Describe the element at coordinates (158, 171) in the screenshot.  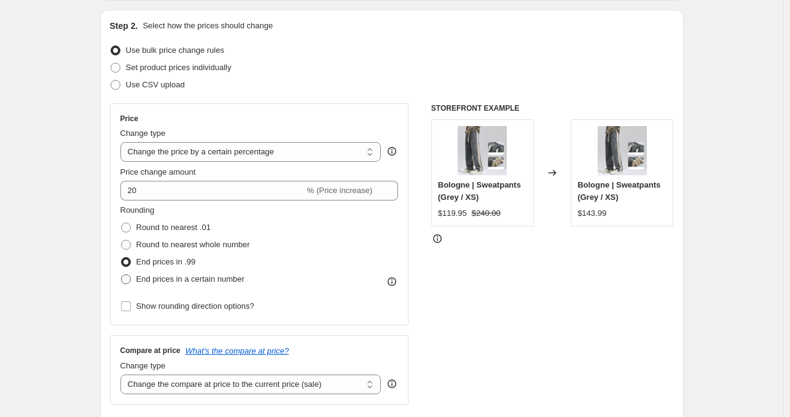
I see `span: Price change amount` at that location.